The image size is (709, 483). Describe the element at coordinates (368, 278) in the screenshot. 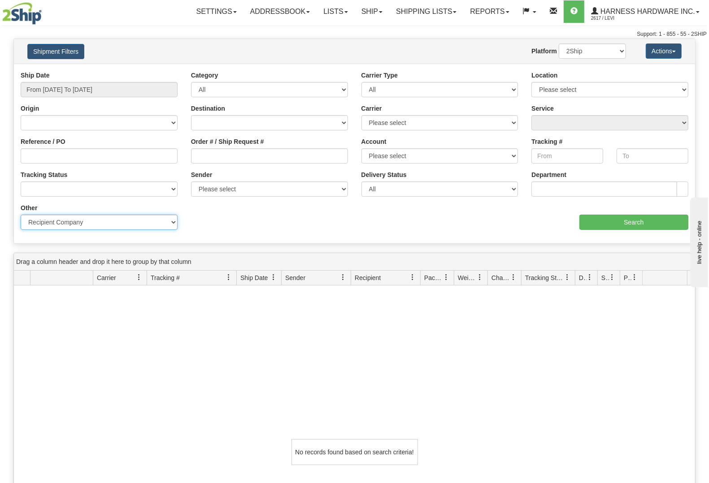

I see `span: Recipient` at that location.